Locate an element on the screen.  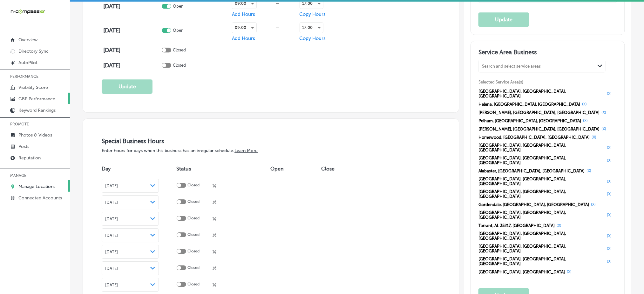
p: GBP Performance is located at coordinates (37, 99).